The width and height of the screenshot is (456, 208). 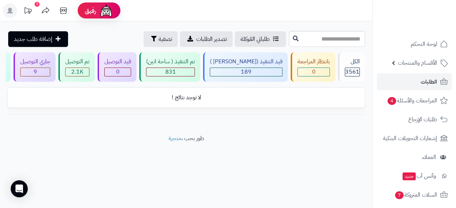 I want to click on a: بانتظار المراجعة 0, so click(x=313, y=67).